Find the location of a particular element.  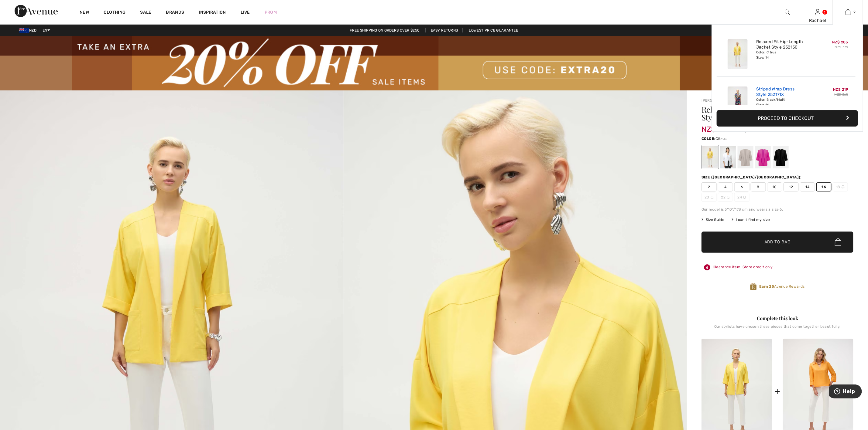

img: search the website is located at coordinates (787, 12).